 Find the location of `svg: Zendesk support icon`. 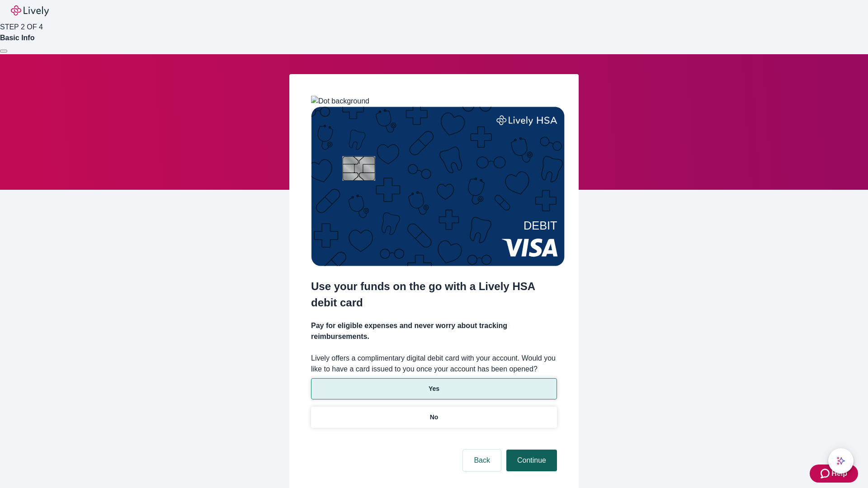

svg: Zendesk support icon is located at coordinates (826, 473).